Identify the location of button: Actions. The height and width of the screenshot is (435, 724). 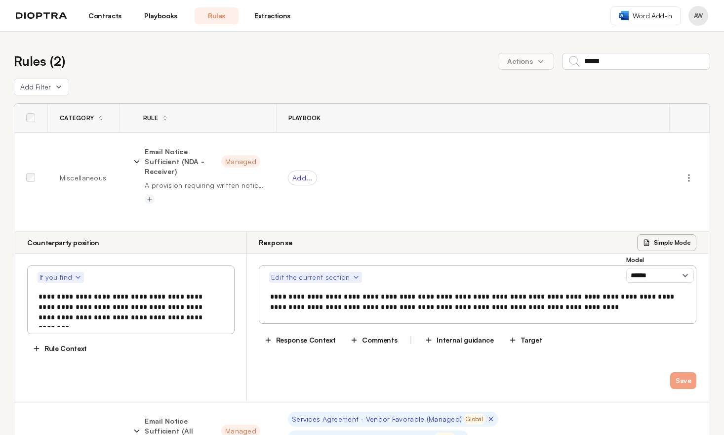
(526, 61).